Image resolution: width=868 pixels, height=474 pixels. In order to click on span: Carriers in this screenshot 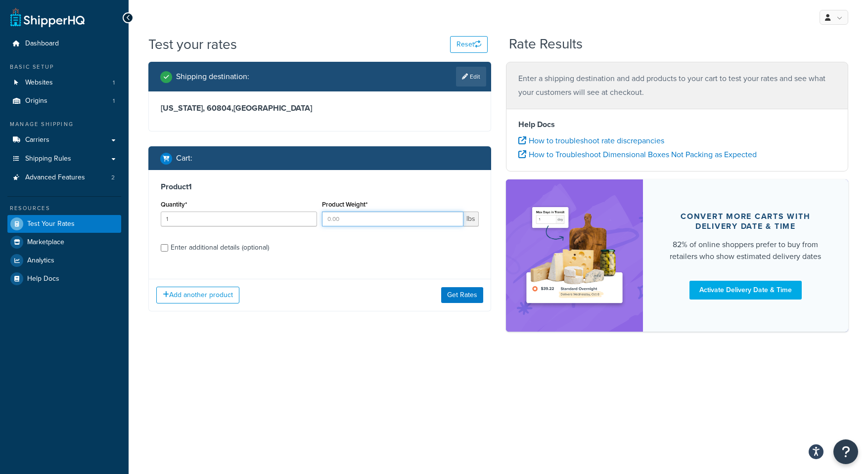, I will do `click(37, 140)`.